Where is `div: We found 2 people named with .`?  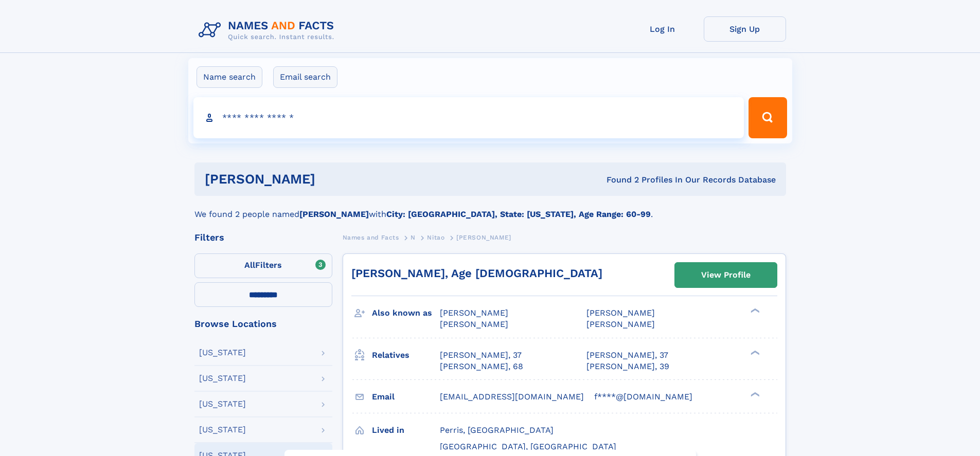 div: We found 2 people named with . is located at coordinates (490, 208).